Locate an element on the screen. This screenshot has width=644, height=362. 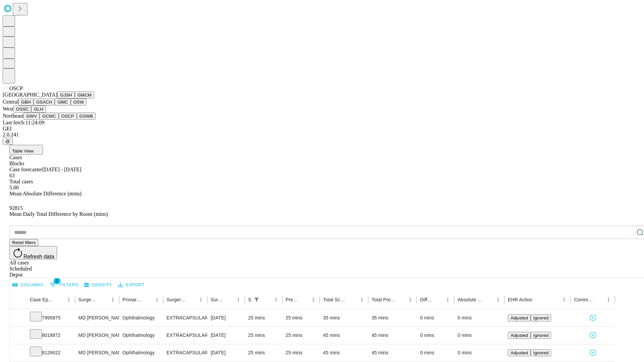
div: EHR Action is located at coordinates (520, 300).